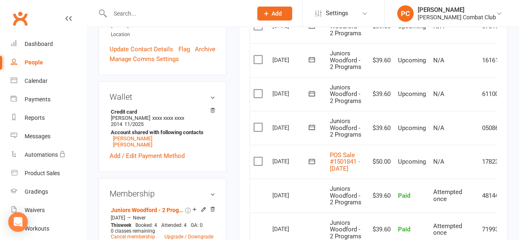 This screenshot has height=240, width=519. What do you see at coordinates (205, 49) in the screenshot?
I see `a: Archive` at bounding box center [205, 49].